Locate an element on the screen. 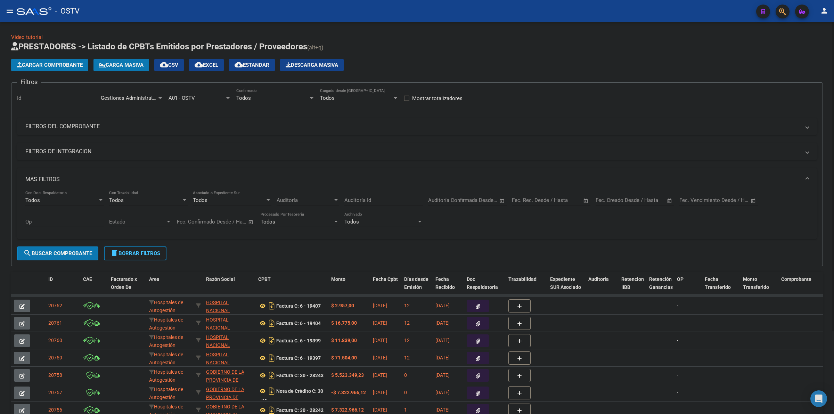 The image size is (834, 414). mat-panel-title: FILTROS DEL COMPROBANTE is located at coordinates (413, 127).